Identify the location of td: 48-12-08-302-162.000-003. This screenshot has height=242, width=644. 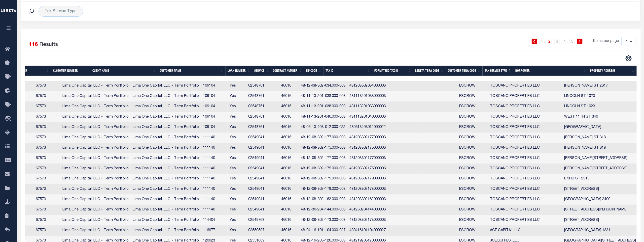
(323, 200).